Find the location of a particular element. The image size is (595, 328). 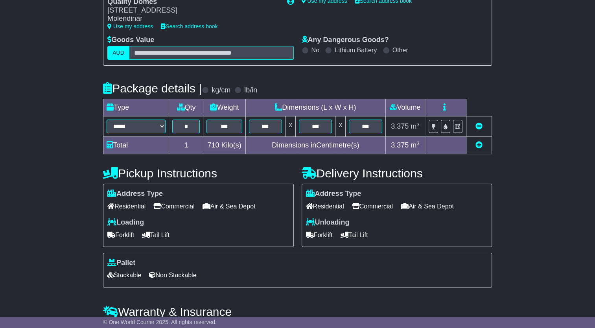

h4: Warranty & Insurance is located at coordinates (297, 311).